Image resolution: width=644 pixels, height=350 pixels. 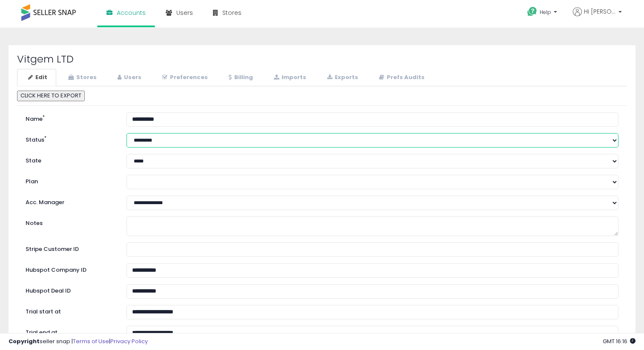 What do you see at coordinates (70, 310) in the screenshot?
I see `label: Trial start at` at bounding box center [70, 310].